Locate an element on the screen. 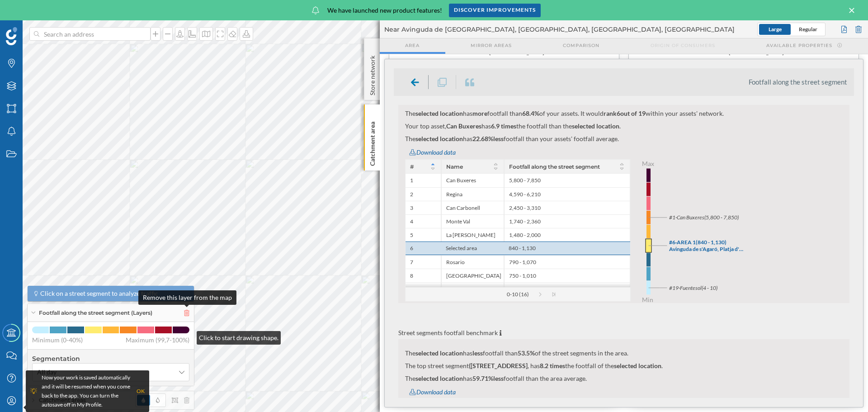 This screenshot has height=412, width=868. div: 2,450 - 3,310 is located at coordinates (567, 207).